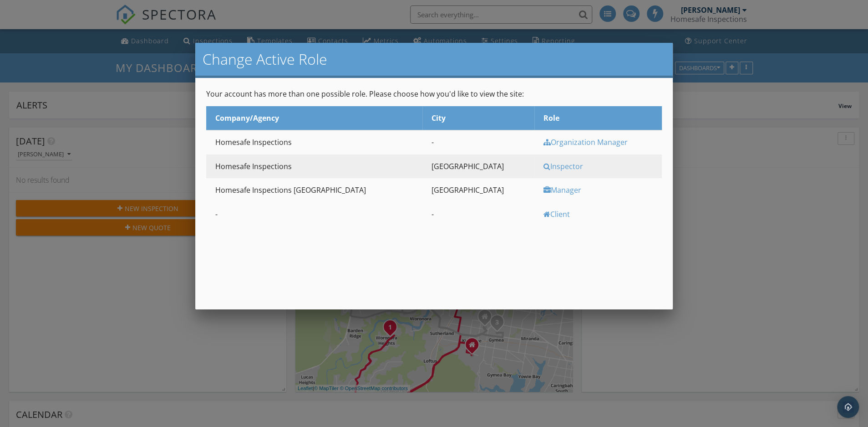  Describe the element at coordinates (314, 118) in the screenshot. I see `th: Company/Agency` at that location.